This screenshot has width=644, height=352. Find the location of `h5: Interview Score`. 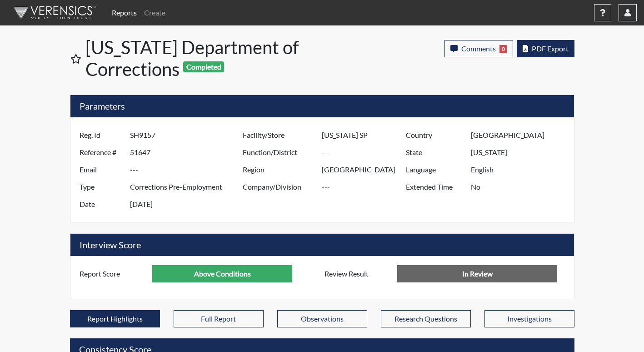

h5: Interview Score is located at coordinates (322, 245).